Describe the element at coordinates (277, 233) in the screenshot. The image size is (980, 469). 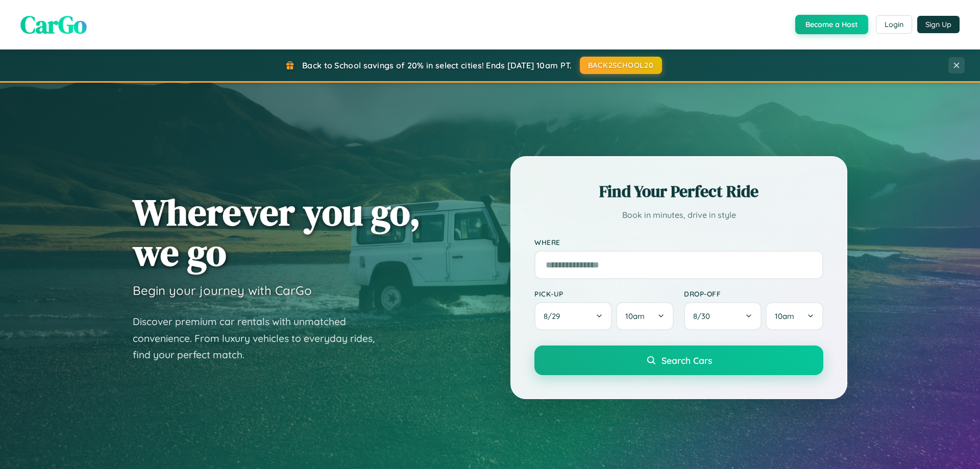
I see `h1: Wherever you go, we go` at that location.